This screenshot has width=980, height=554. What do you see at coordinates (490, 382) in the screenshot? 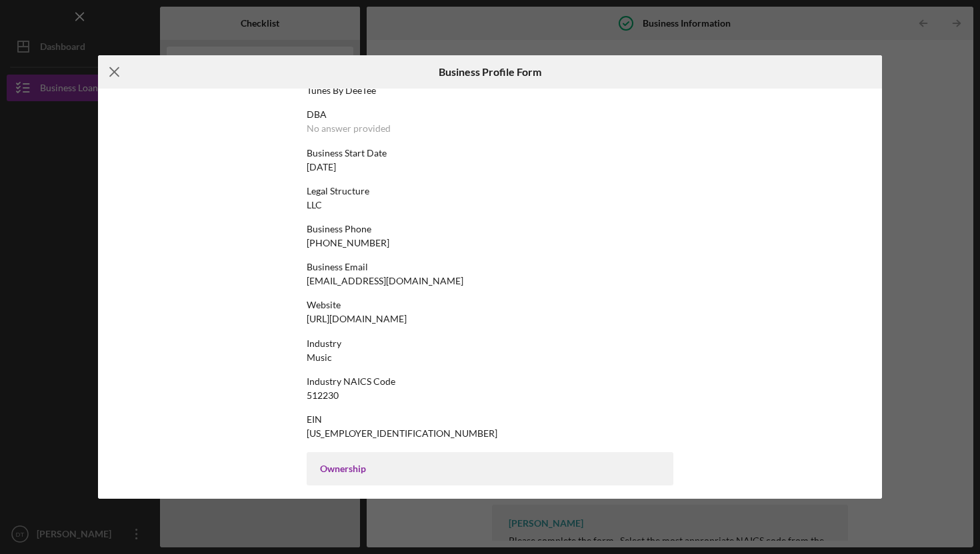
I see `div: Industry NAICS Code` at bounding box center [490, 382].